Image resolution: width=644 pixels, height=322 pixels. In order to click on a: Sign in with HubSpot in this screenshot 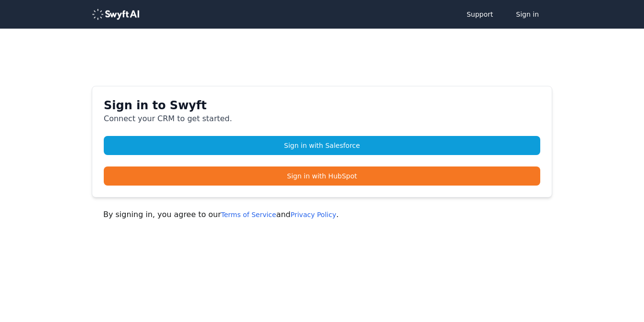, I will do `click(322, 176)`.